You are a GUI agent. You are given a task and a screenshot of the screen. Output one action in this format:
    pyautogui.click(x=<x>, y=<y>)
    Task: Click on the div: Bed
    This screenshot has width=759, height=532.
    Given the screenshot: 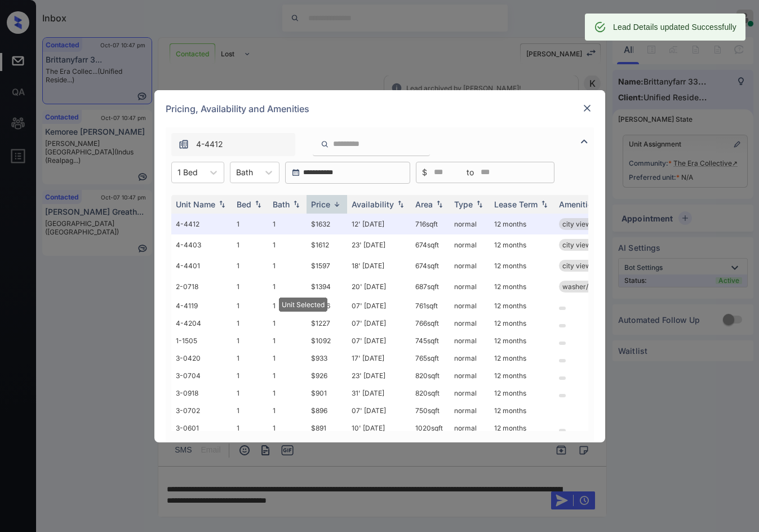 What is the action you would take?
    pyautogui.click(x=244, y=204)
    